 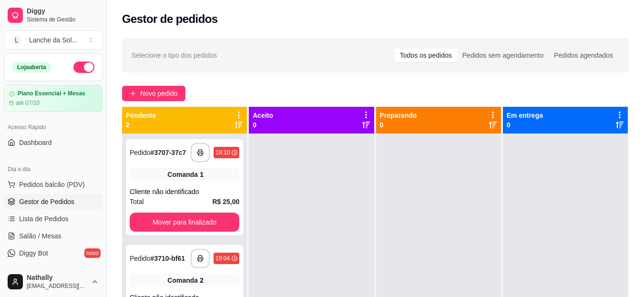 I want to click on strong: # 3707-37c7, so click(x=168, y=153).